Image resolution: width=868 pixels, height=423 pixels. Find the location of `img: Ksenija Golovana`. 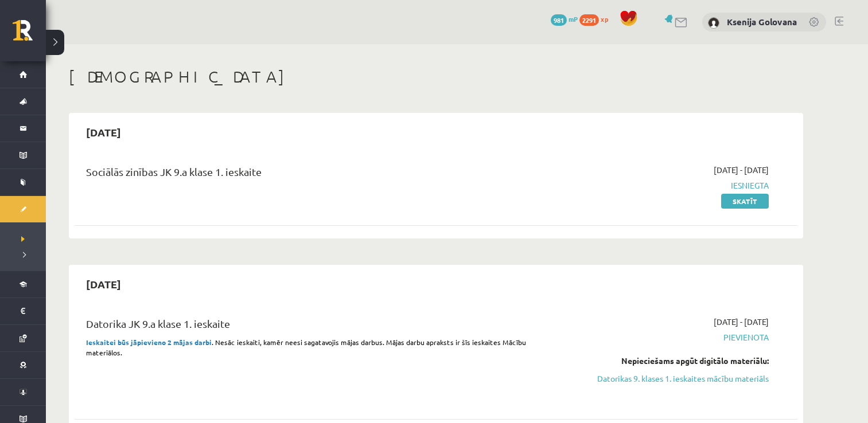

img: Ksenija Golovana is located at coordinates (713, 23).